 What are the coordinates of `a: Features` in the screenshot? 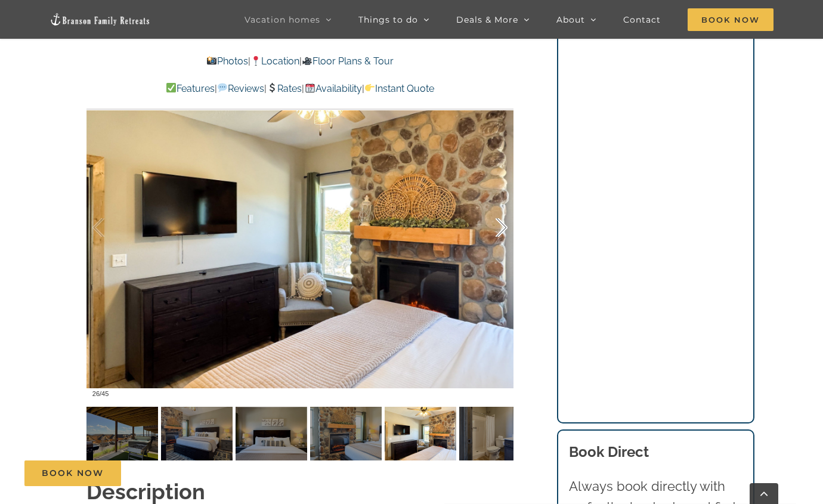 It's located at (190, 88).